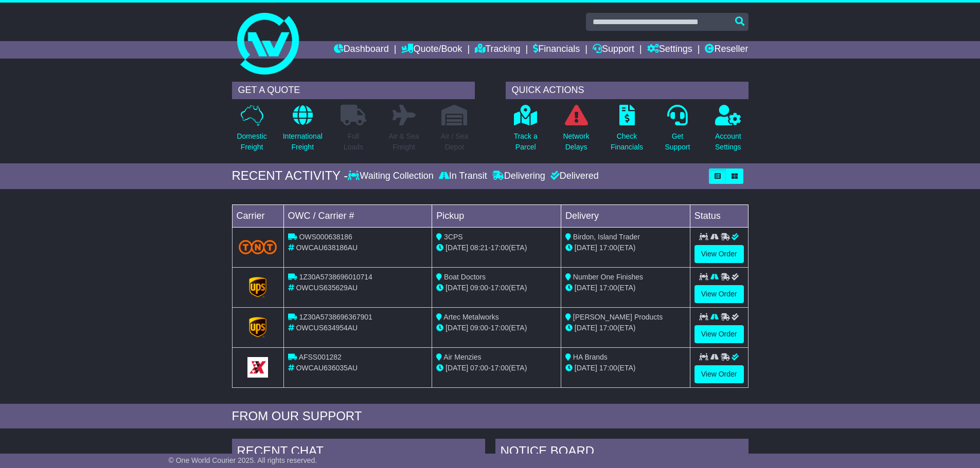 This screenshot has width=980, height=468. I want to click on a: GetSupport, so click(677, 131).